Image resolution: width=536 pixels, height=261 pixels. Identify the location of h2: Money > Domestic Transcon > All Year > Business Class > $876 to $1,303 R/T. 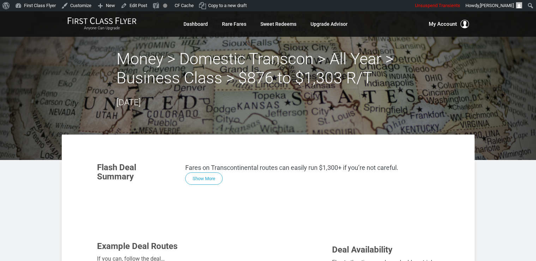
(268, 68).